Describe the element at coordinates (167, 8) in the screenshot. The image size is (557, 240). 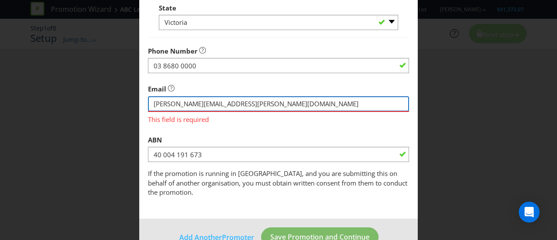
I see `span: State` at that location.